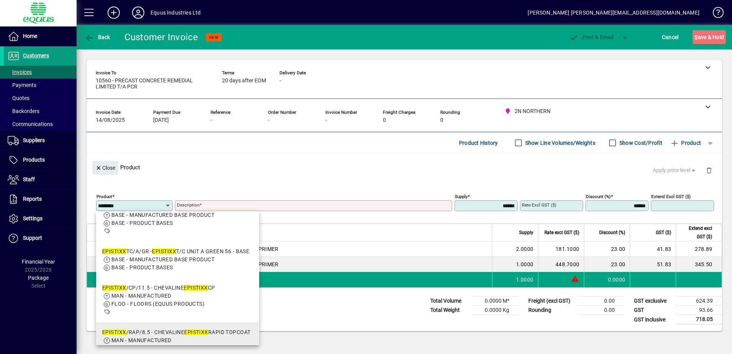  What do you see at coordinates (709, 37) in the screenshot?
I see `span: ave & Hold` at bounding box center [709, 37].